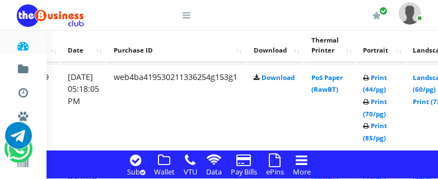 This screenshot has width=438, height=179. What do you see at coordinates (244, 171) in the screenshot?
I see `a: Pay Bills` at bounding box center [244, 171].